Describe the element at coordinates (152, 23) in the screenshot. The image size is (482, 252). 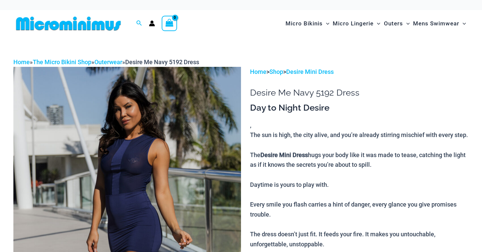
I see `a: Account icon link` at that location.